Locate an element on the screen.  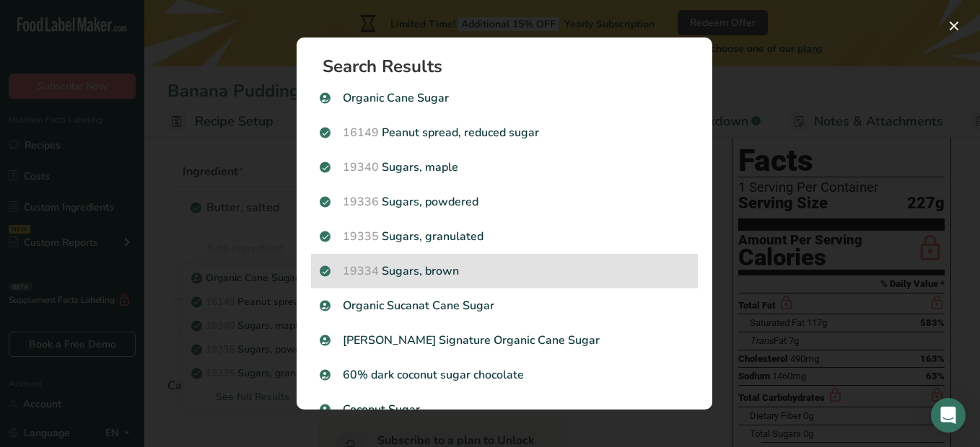
span: 16149 is located at coordinates (361, 133).